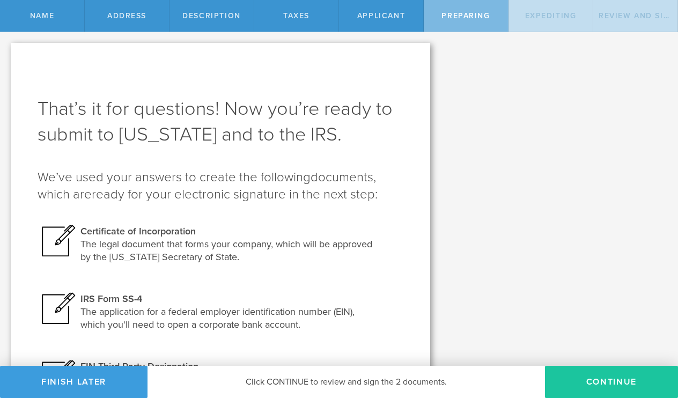 Image resolution: width=678 pixels, height=398 pixels. What do you see at coordinates (652, 340) in the screenshot?
I see `div: Widget de chat` at bounding box center [652, 340].